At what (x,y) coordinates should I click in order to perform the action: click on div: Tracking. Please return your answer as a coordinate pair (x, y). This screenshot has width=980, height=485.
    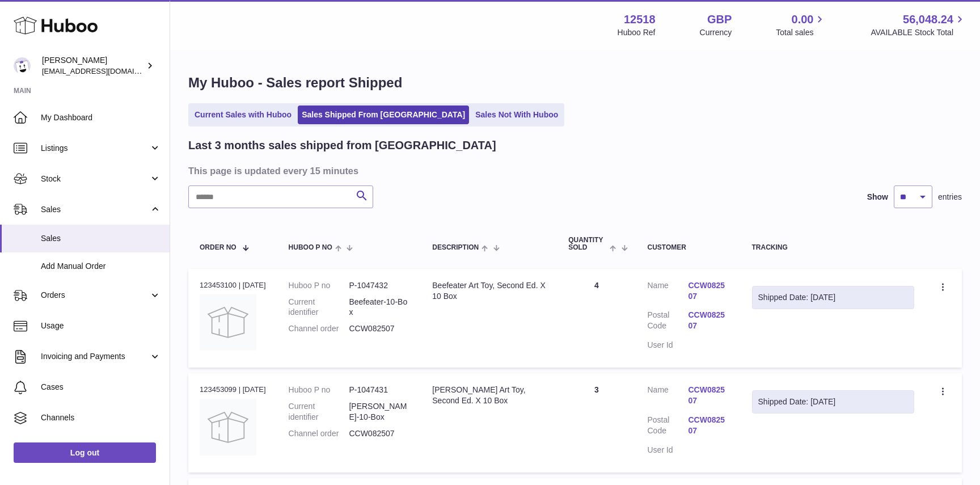
    Looking at the image, I should click on (833, 247).